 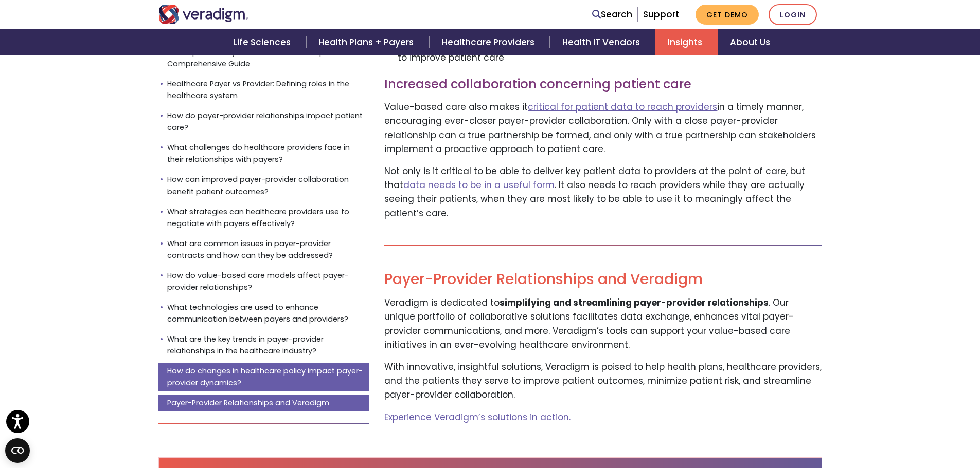 I want to click on a: Health IT Vendors, so click(x=602, y=42).